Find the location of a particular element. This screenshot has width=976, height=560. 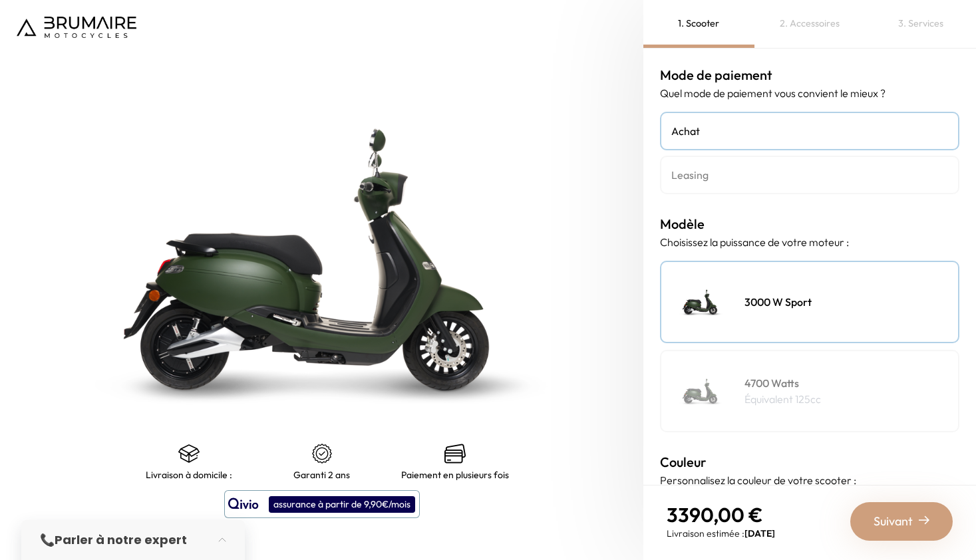

p: Équivalent 125cc is located at coordinates (782, 399).